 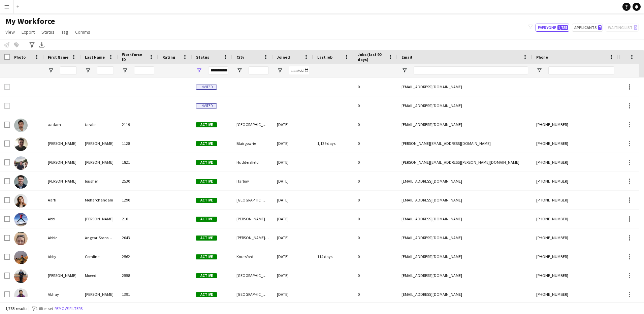 What do you see at coordinates (21, 163) in the screenshot?
I see `img: Aaron Fowler` at bounding box center [21, 163].